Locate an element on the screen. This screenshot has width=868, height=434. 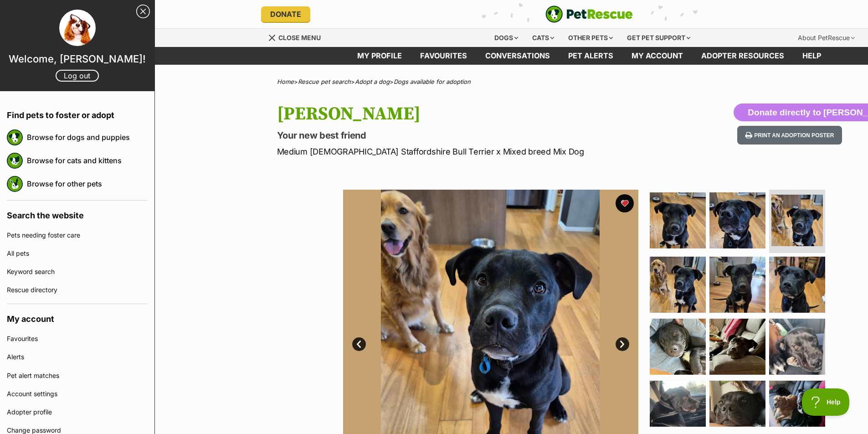
a: Pets needing foster care is located at coordinates (77, 235).